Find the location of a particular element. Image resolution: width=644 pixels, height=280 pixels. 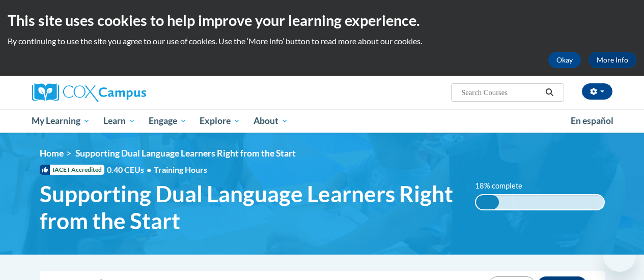

a: Explore is located at coordinates (220, 121).